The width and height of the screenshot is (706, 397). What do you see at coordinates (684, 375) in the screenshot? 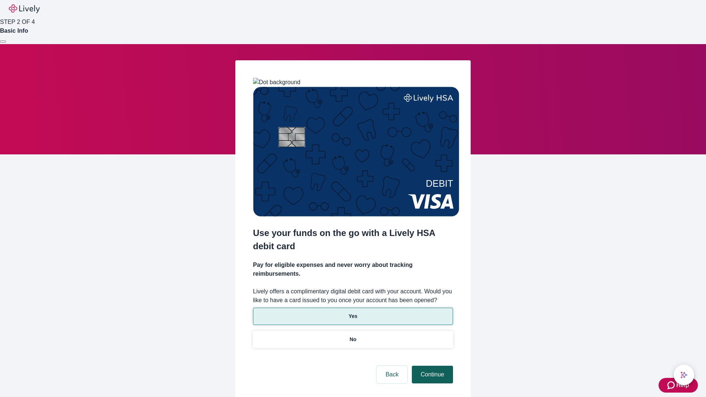
I see `svg: Lively AI Assistant` at bounding box center [684, 375].